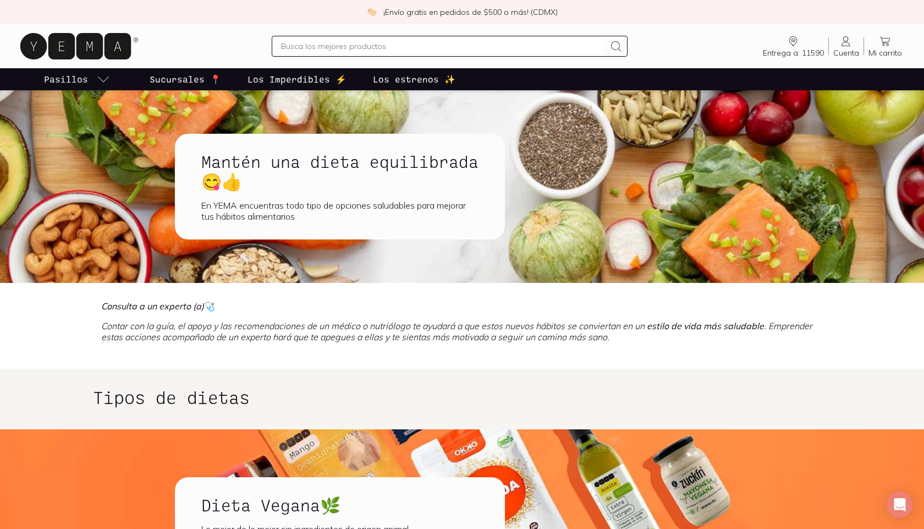  I want to click on input: Busca los mejores productos, so click(443, 46).